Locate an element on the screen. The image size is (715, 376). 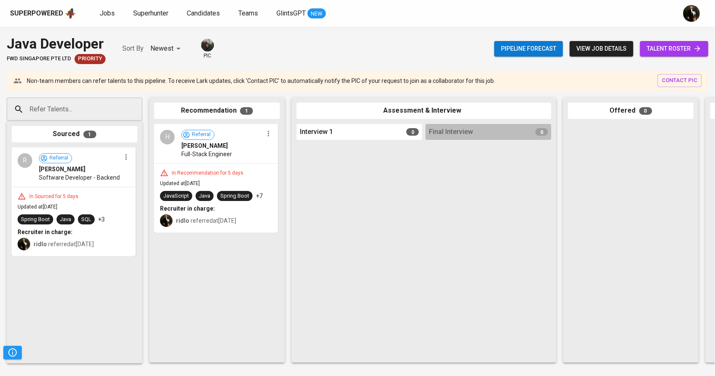
a: Superpoweredapp logo is located at coordinates (43, 13).